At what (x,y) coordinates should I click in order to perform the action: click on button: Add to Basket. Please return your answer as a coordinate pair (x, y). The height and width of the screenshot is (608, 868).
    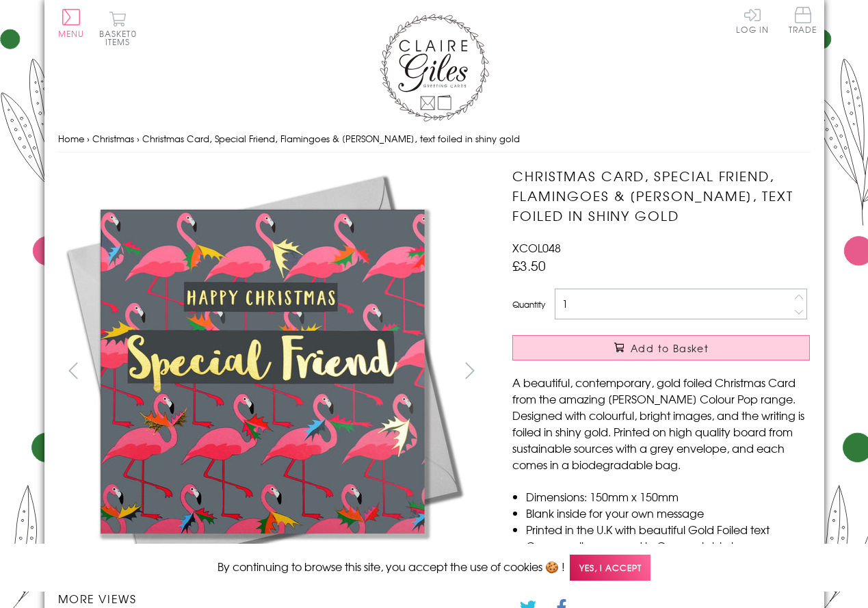
    Looking at the image, I should click on (661, 348).